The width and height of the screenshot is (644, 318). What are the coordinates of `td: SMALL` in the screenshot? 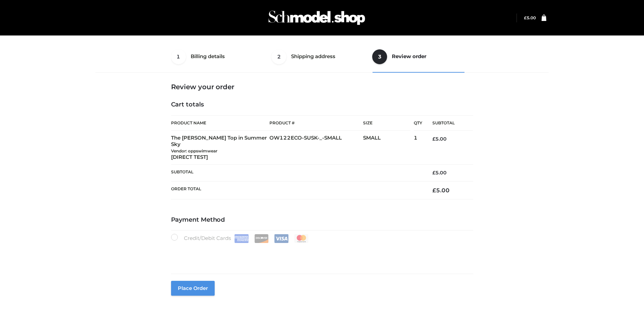 It's located at (388, 147).